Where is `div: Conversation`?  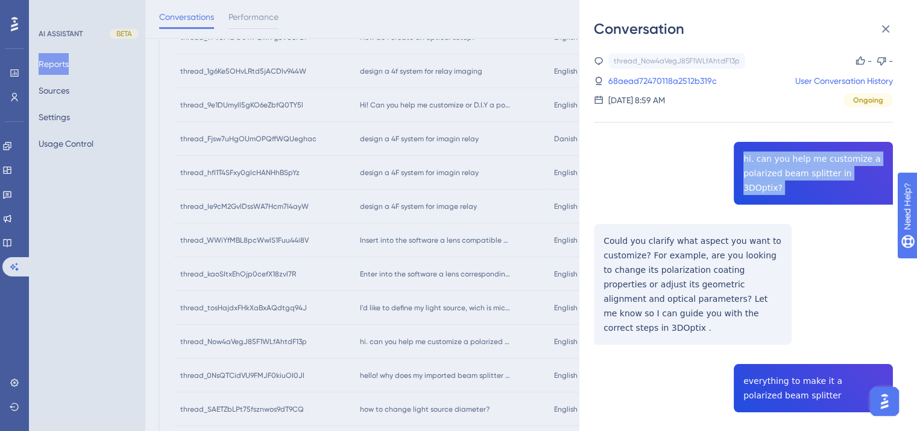
div: Conversation is located at coordinates (748, 29).